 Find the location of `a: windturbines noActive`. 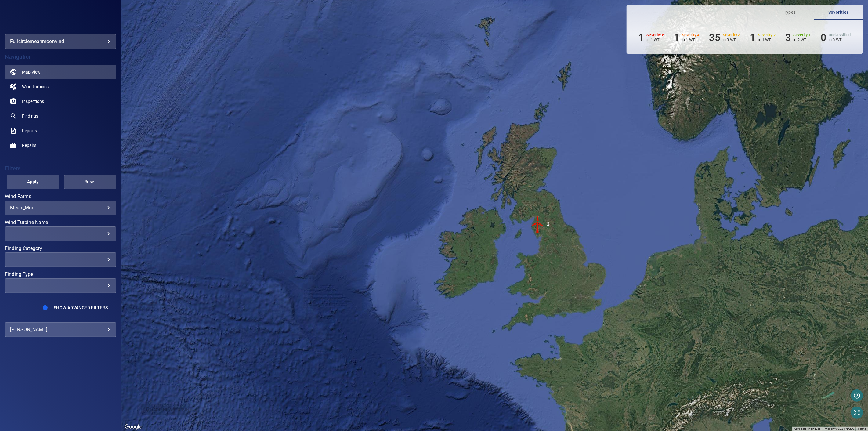

a: windturbines noActive is located at coordinates (60, 87).